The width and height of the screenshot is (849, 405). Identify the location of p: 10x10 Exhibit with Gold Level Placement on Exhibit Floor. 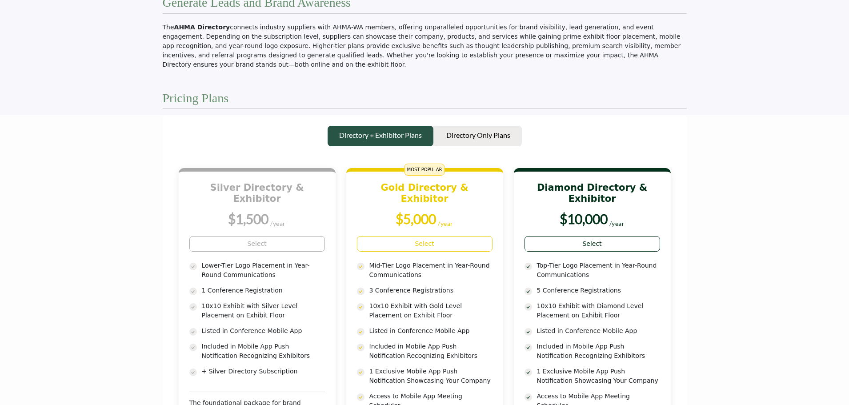
(431, 311).